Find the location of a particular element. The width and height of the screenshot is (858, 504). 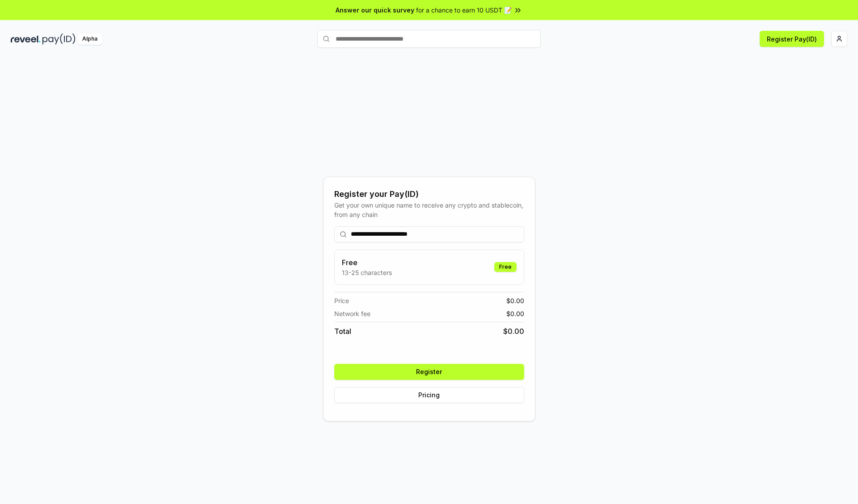

div: Alpha is located at coordinates (90, 39).